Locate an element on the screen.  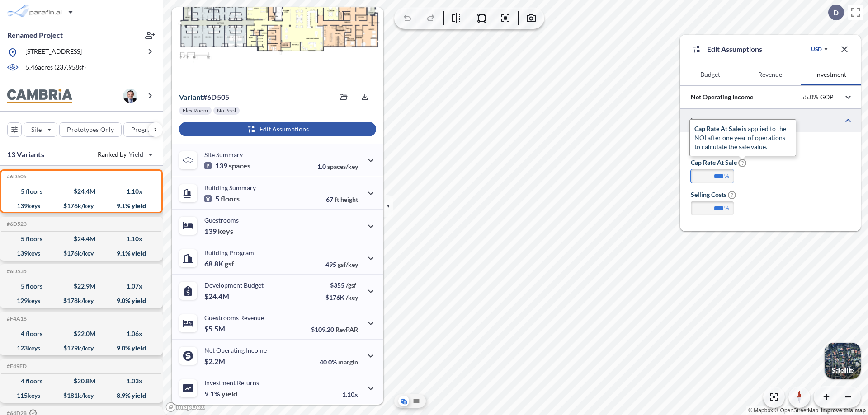
span: /key is located at coordinates (352, 297).